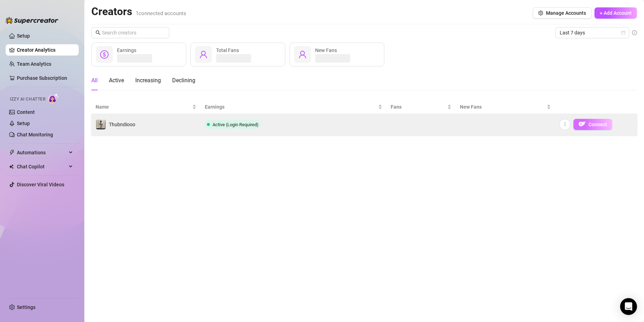 This screenshot has width=644, height=322. I want to click on span: Name, so click(143, 107).